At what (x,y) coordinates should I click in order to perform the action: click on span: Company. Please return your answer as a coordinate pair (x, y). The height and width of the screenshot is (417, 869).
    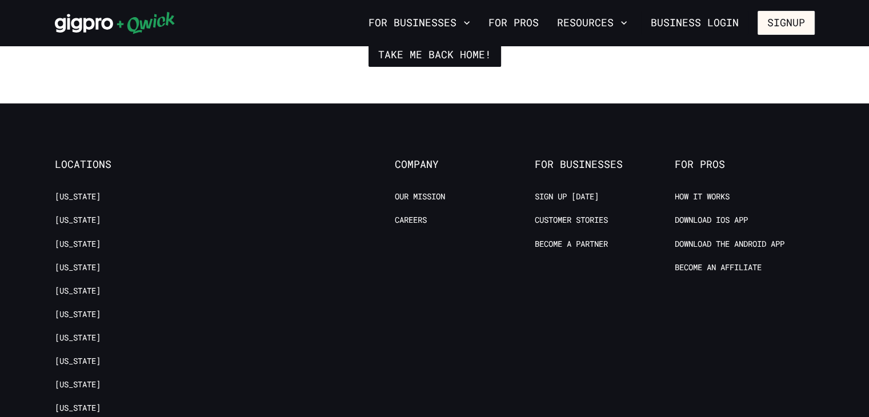
    Looking at the image, I should click on (464, 164).